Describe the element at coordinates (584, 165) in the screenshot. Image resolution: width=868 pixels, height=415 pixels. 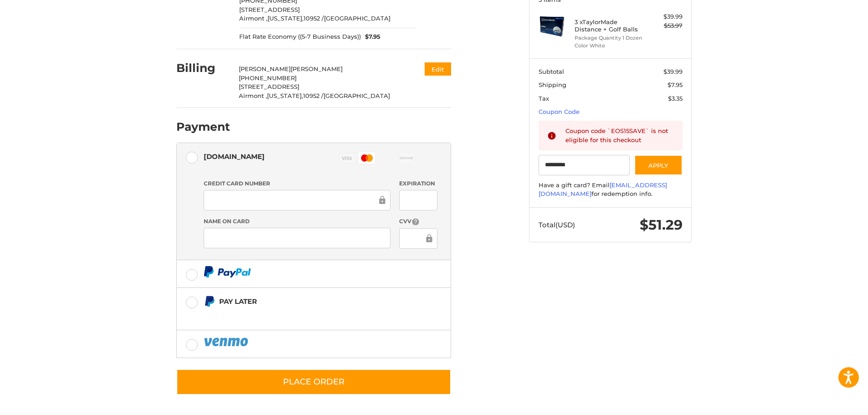
I see `input: Gift Certificate or Coupon Code` at that location.